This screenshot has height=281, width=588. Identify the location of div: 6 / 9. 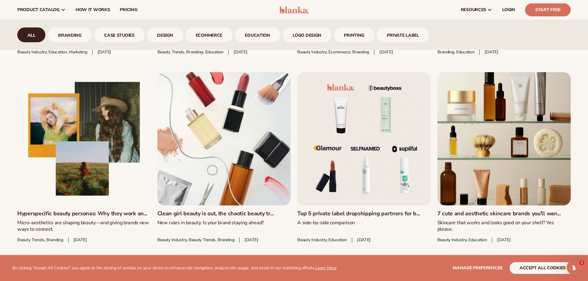
(258, 35).